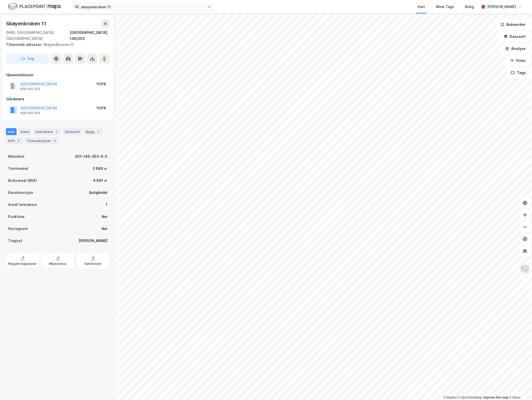 The image size is (532, 400). I want to click on div: Eiere, so click(25, 132).